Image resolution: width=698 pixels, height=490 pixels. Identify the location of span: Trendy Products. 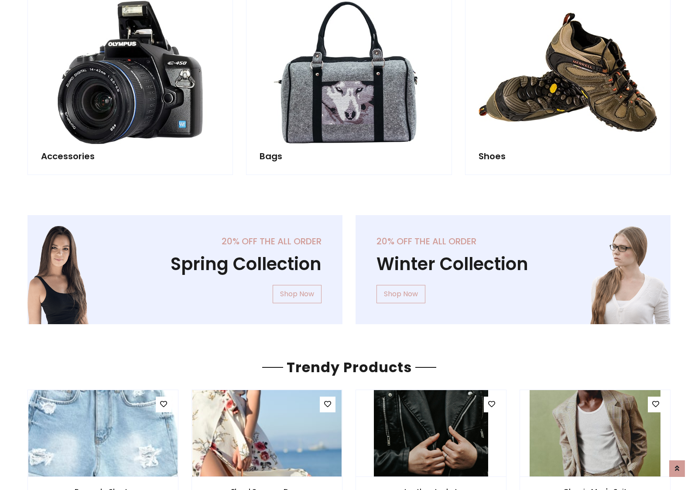
(349, 367).